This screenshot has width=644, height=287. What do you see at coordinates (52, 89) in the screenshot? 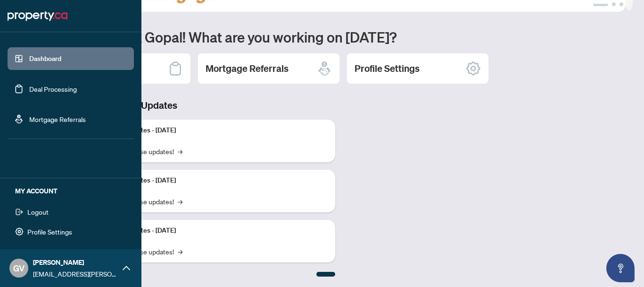
I see `a: Deal Processing` at bounding box center [52, 89].